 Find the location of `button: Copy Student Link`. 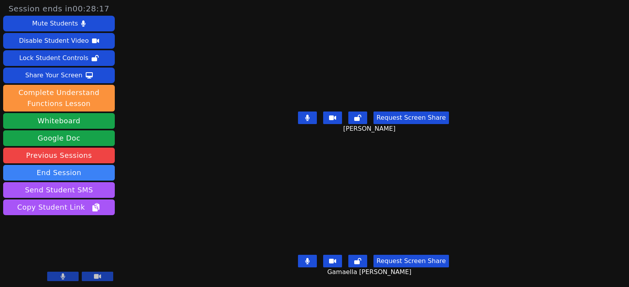

button: Copy Student Link is located at coordinates (59, 208).